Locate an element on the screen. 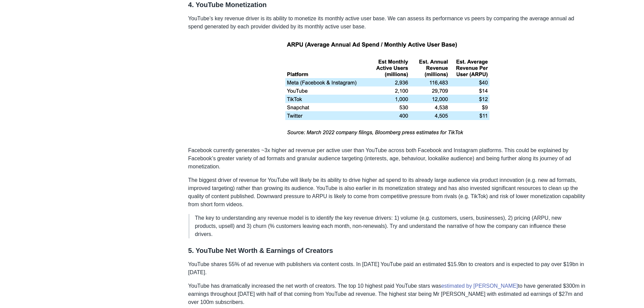  p: YouTube has dramatically increased the net worth of creators. The top 10 highest paid YouTube sta... is located at coordinates (389, 294).